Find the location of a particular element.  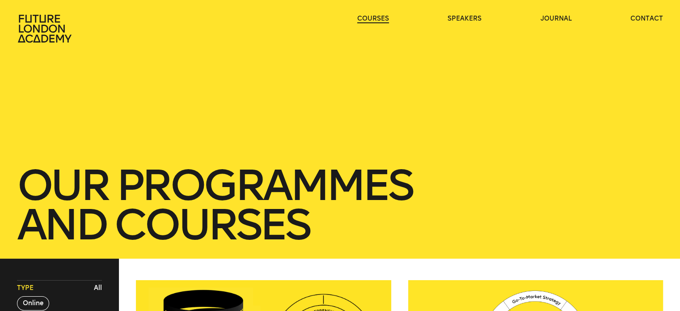

button: Online is located at coordinates (33, 303).